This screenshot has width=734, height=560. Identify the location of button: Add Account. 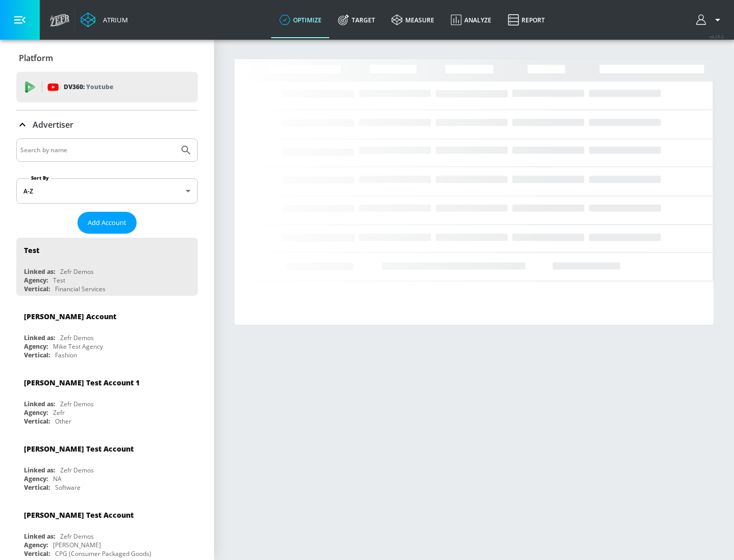
(107, 223).